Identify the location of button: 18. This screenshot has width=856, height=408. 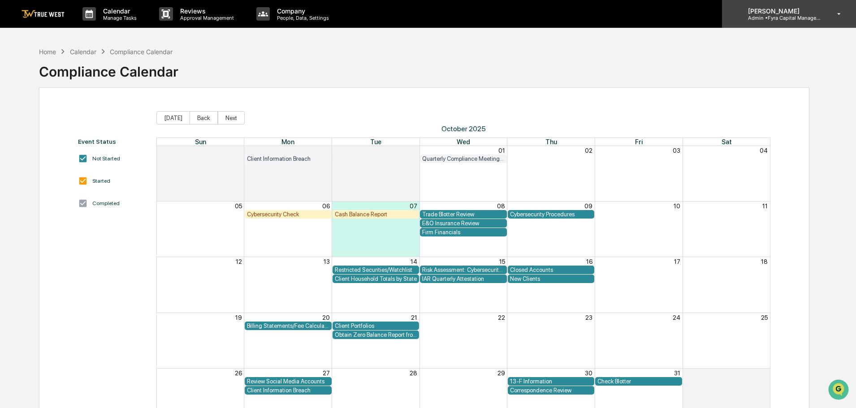
(764, 262).